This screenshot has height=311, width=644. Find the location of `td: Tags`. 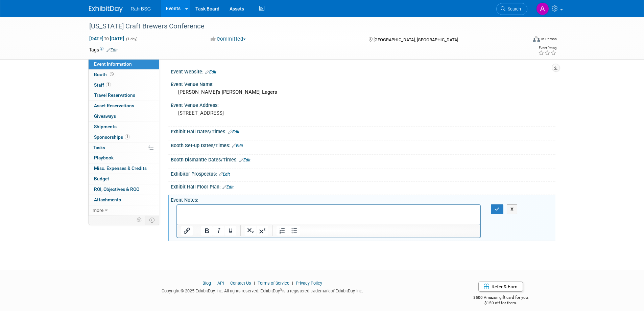

td: Tags is located at coordinates (103, 50).